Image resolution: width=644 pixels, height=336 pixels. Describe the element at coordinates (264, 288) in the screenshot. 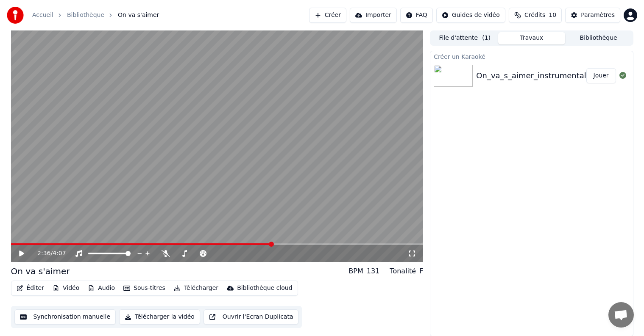

I see `div: Bibliothèque cloud` at that location.